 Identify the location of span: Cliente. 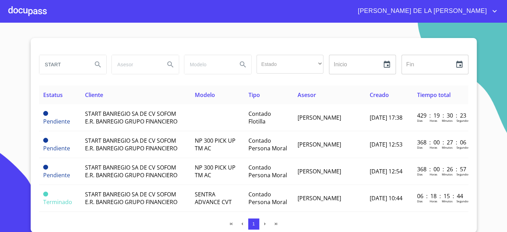
(94, 95).